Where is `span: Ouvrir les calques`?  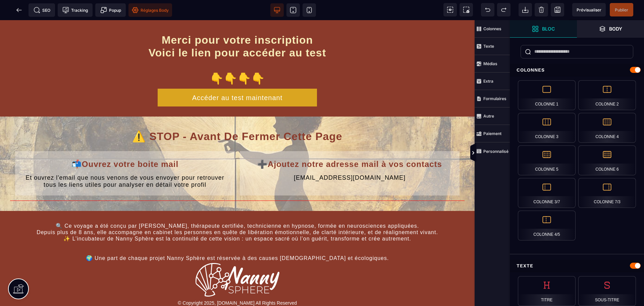 span: Ouvrir les calques is located at coordinates (611, 29).